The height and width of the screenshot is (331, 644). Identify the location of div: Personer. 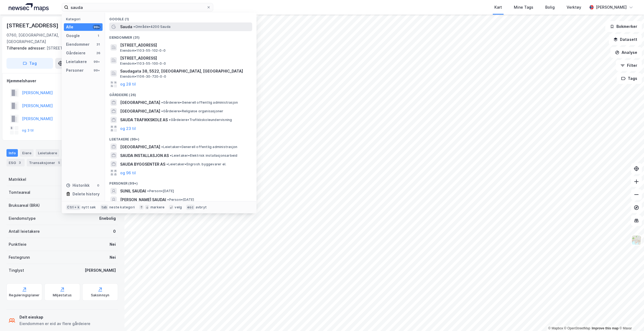
(75, 71).